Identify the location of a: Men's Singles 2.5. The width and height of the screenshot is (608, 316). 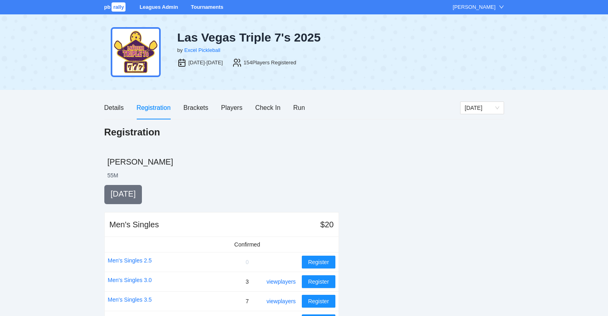
(130, 261).